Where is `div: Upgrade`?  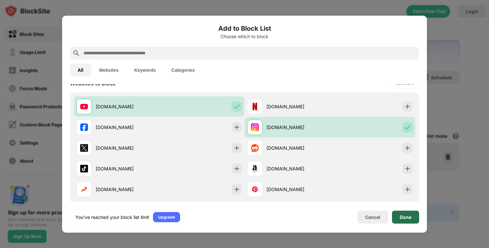
div: Upgrade is located at coordinates (166, 217).